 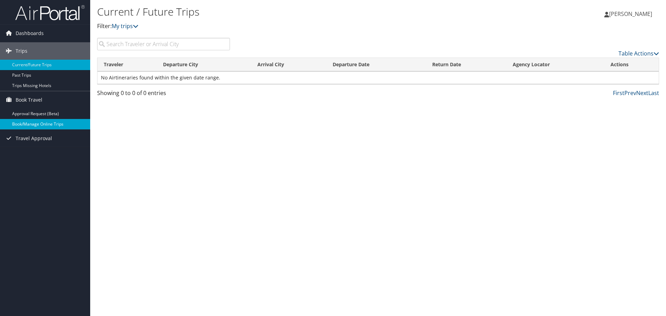 I want to click on img: airportal-logo.png, so click(x=50, y=12).